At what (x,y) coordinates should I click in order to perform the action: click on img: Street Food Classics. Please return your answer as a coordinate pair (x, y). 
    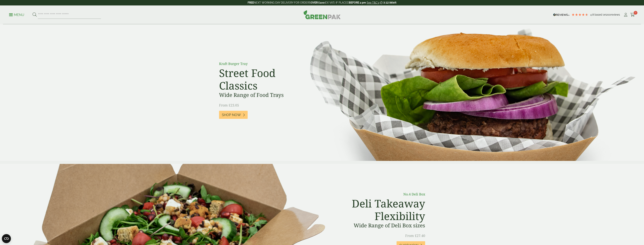
    Looking at the image, I should click on (467, 92).